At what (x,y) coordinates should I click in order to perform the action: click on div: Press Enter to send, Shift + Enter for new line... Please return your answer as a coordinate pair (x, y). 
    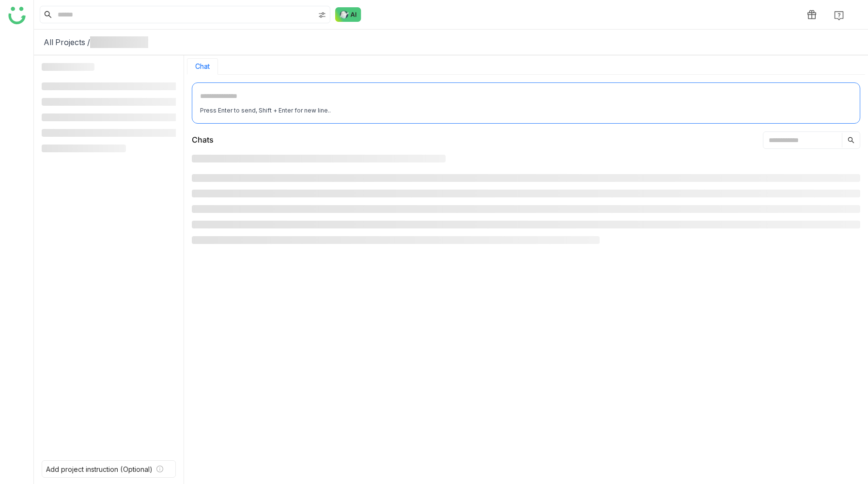
    Looking at the image, I should click on (265, 111).